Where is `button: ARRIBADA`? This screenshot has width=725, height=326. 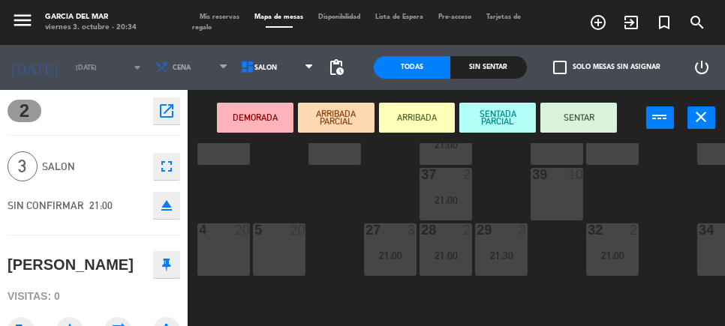 button: ARRIBADA is located at coordinates (417, 118).